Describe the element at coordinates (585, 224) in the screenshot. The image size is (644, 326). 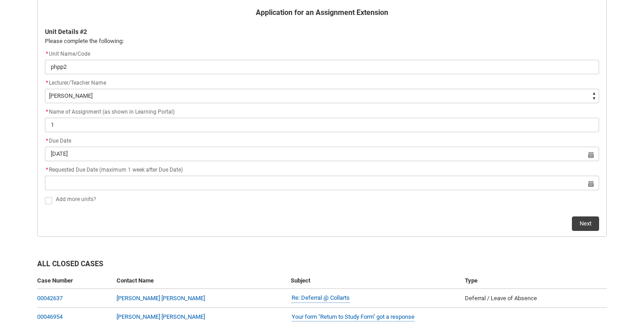
I see `button: Next` at that location.